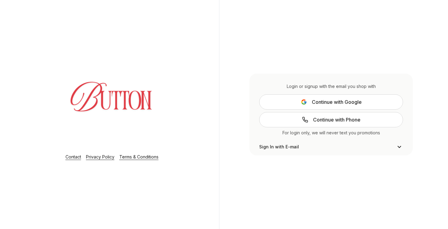 The width and height of the screenshot is (448, 229). I want to click on span: Continue with Google, so click(336, 102).